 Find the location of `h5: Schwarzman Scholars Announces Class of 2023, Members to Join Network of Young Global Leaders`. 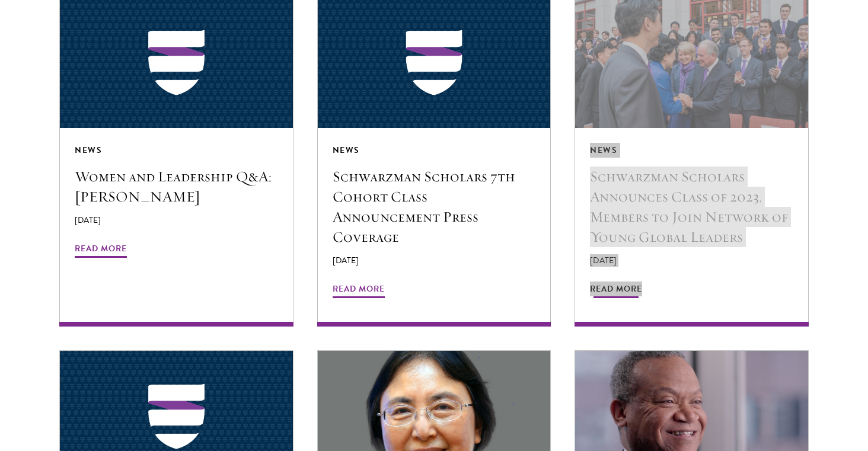

h5: Schwarzman Scholars Announces Class of 2023, Members to Join Network of Young Global Leaders is located at coordinates (692, 207).